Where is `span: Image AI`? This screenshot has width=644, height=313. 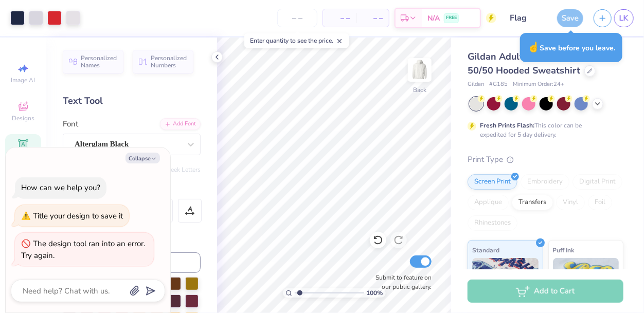 span: Image AI is located at coordinates (23, 80).